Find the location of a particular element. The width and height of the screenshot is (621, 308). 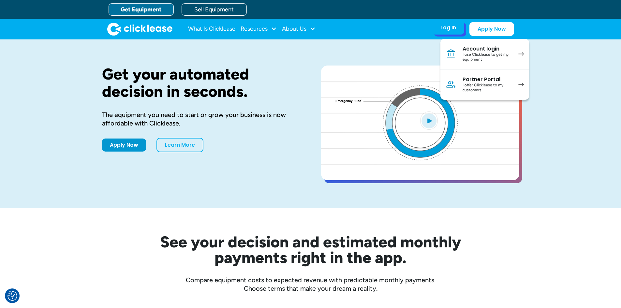

div: Log In is located at coordinates (448, 28).